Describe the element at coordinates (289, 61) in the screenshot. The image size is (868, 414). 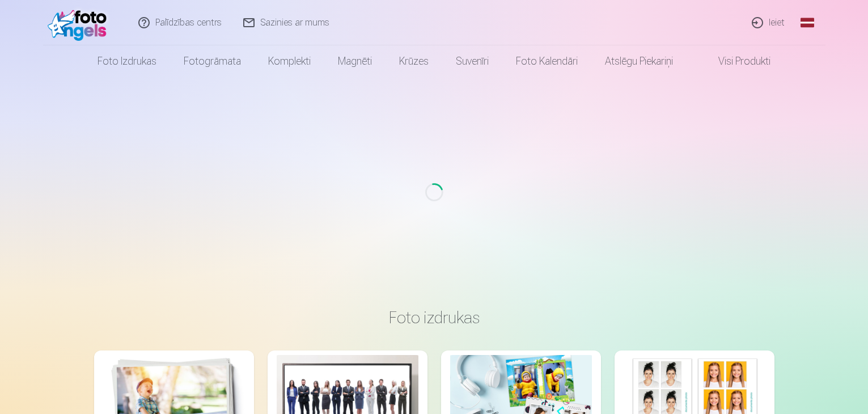
I see `a: Komplekti` at that location.